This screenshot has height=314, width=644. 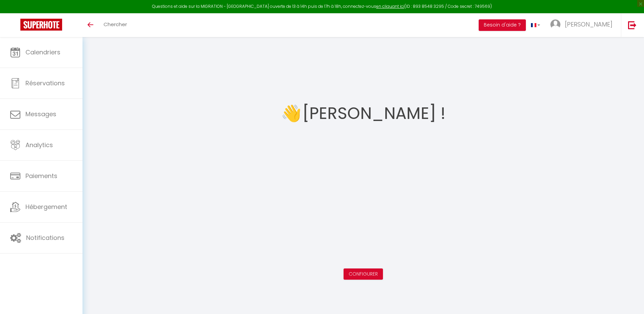 I want to click on span: Chercher, so click(x=115, y=24).